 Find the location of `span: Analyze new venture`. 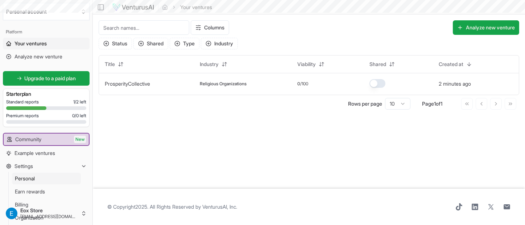

span: Analyze new venture is located at coordinates (38, 57).